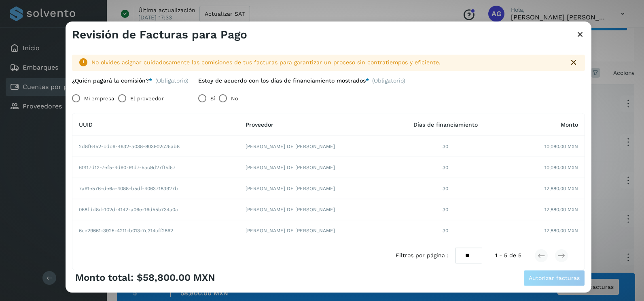  What do you see at coordinates (284, 80) in the screenshot?
I see `label: Estoy de acuerdo con los días de financiamiento mostrados` at bounding box center [284, 80].